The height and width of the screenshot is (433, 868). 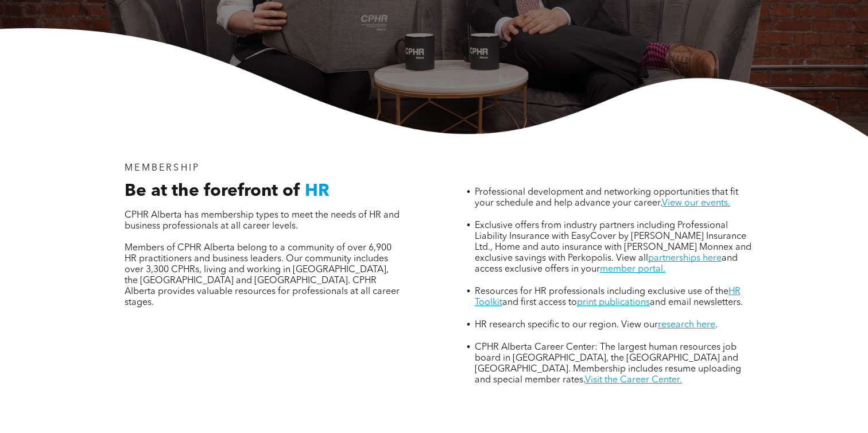 I want to click on span: Exclusive offers from industry partners including Professional Liability Insurance with EasyCover..., so click(x=613, y=242).